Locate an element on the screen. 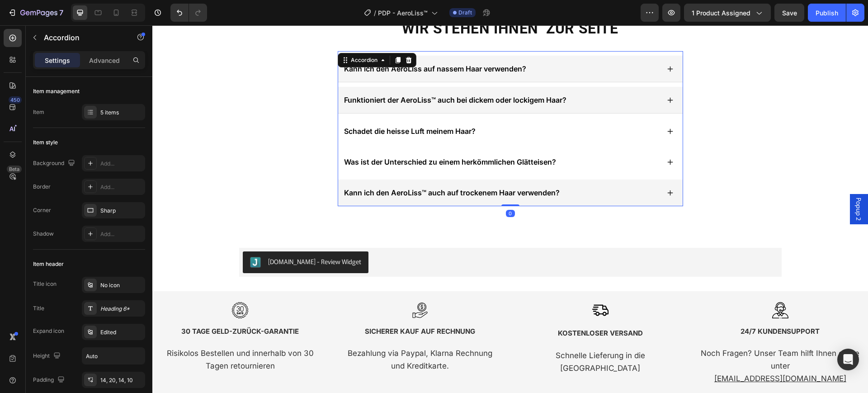  strong: SICHERER KAUF AUF RECHNUNG is located at coordinates (268, 306).